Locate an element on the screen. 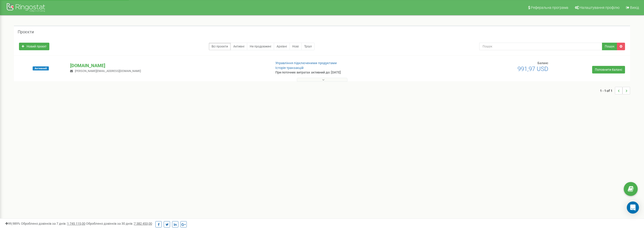 The image size is (644, 230). a: Не продовжені is located at coordinates (260, 47).